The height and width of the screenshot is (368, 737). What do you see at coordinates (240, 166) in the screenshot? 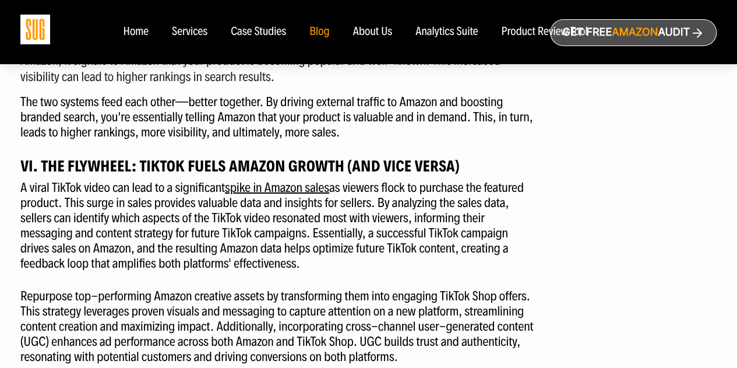
I see `strong: VI. The Flywheel: TikTok Fuels Amazon Growth (and Vice Versa)` at bounding box center [240, 166].